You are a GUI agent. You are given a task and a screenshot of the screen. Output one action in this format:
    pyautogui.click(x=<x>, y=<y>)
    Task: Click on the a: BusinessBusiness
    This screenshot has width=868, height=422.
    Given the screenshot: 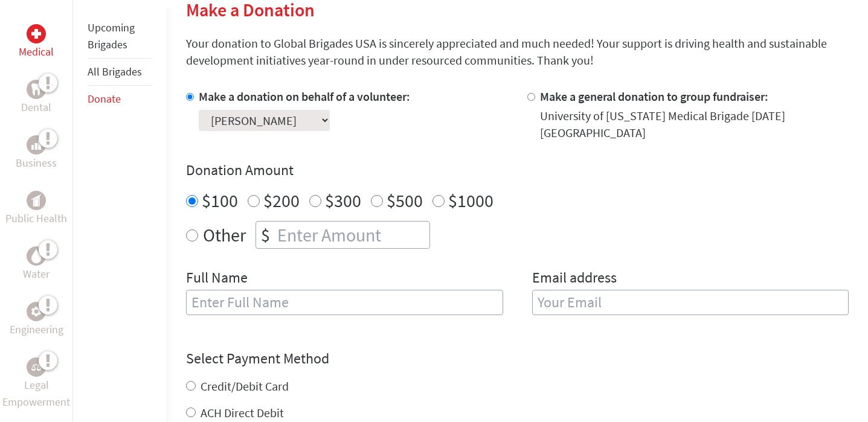 What is the action you would take?
    pyautogui.click(x=36, y=153)
    